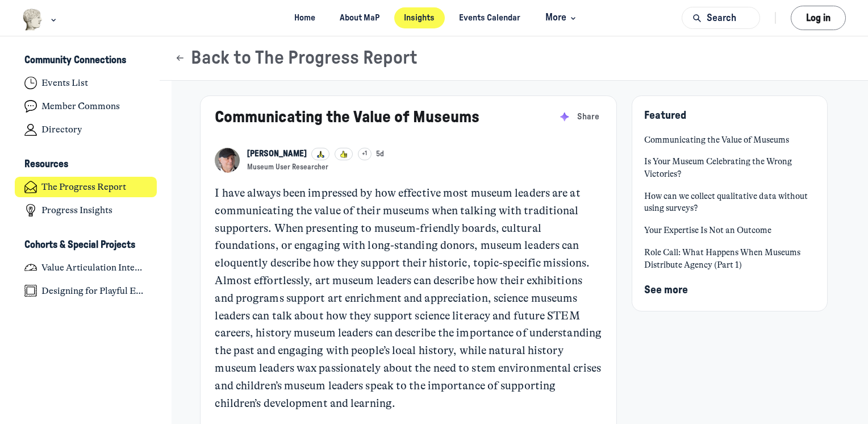  I want to click on button: ResourcesCollapse space, so click(86, 164).